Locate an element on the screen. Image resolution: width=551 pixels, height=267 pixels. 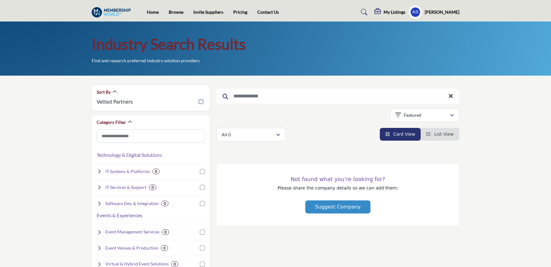
div: 0 Results For Event Management Services is located at coordinates (165, 232).